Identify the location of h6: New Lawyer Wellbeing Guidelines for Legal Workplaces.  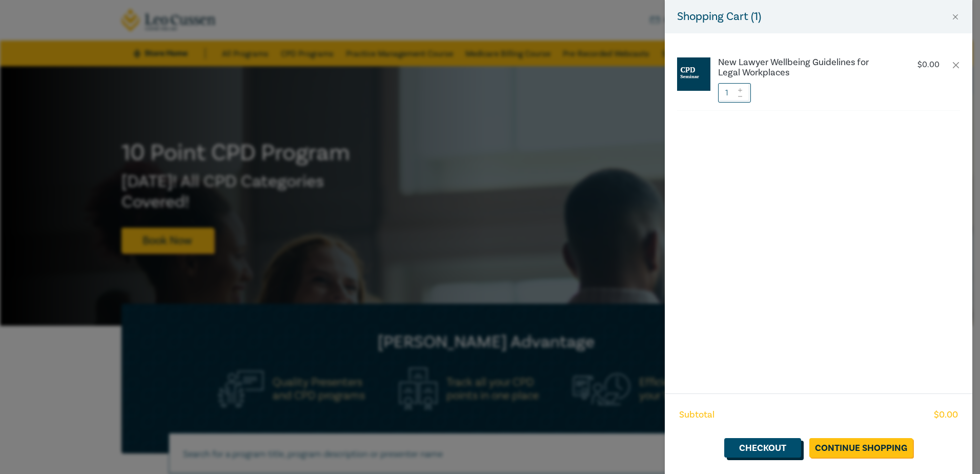
(803, 68).